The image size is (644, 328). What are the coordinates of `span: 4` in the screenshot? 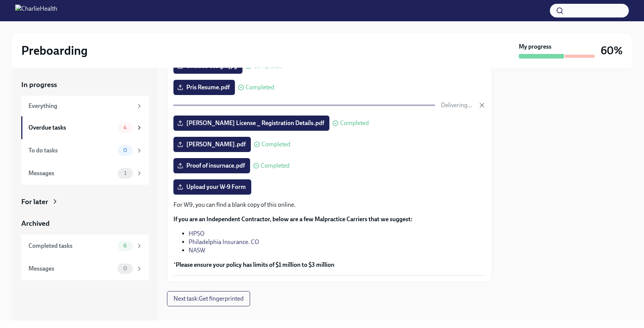 It's located at (125, 127).